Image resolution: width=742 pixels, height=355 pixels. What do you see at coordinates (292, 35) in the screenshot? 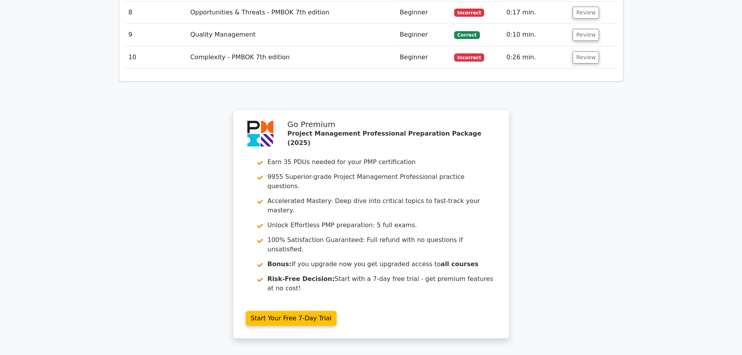
I see `td: Quality Management` at bounding box center [292, 35].